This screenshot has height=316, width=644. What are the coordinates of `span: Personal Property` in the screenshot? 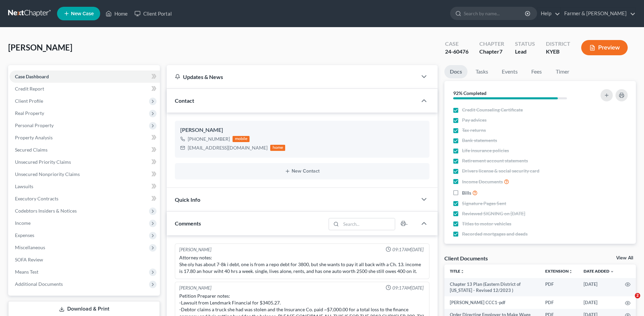 It's located at (34, 125).